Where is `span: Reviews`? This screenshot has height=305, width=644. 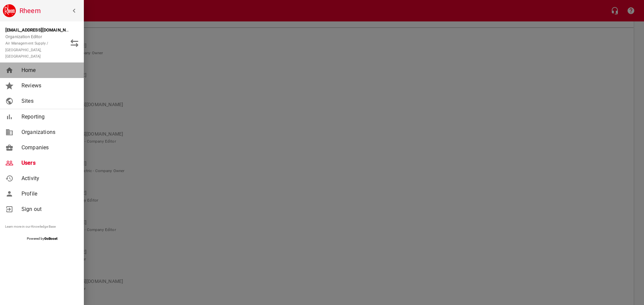
span: Reviews is located at coordinates (49, 86).